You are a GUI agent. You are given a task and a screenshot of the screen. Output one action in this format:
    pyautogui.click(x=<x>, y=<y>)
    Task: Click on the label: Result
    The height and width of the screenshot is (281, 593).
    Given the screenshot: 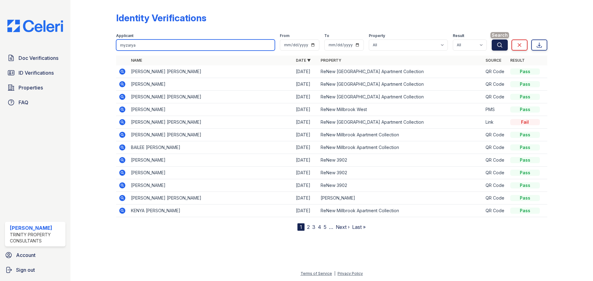 What is the action you would take?
    pyautogui.click(x=459, y=36)
    